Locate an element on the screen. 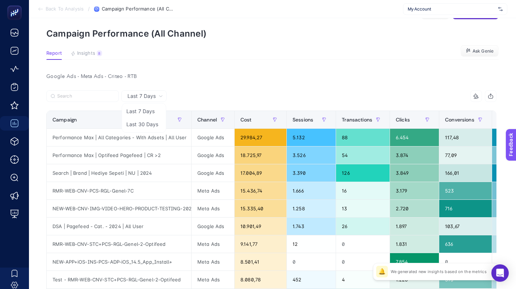  div: 1.743 is located at coordinates (311, 226).